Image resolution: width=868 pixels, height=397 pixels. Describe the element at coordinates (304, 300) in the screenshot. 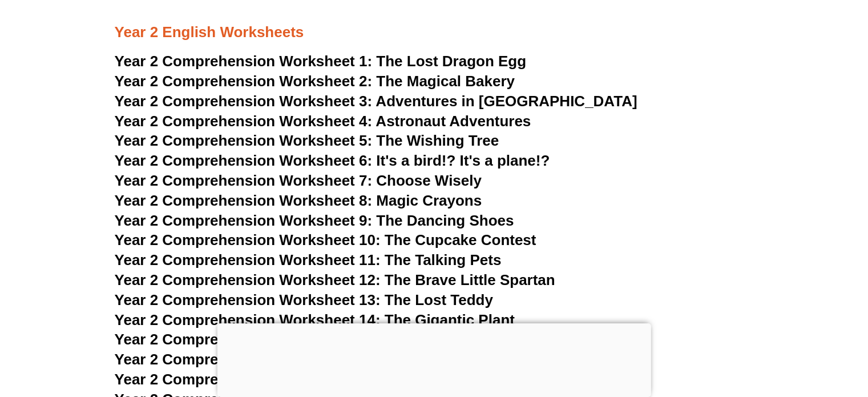

I see `span: Year 2 Comprehension Worksheet 13: The Lost Teddy` at that location.